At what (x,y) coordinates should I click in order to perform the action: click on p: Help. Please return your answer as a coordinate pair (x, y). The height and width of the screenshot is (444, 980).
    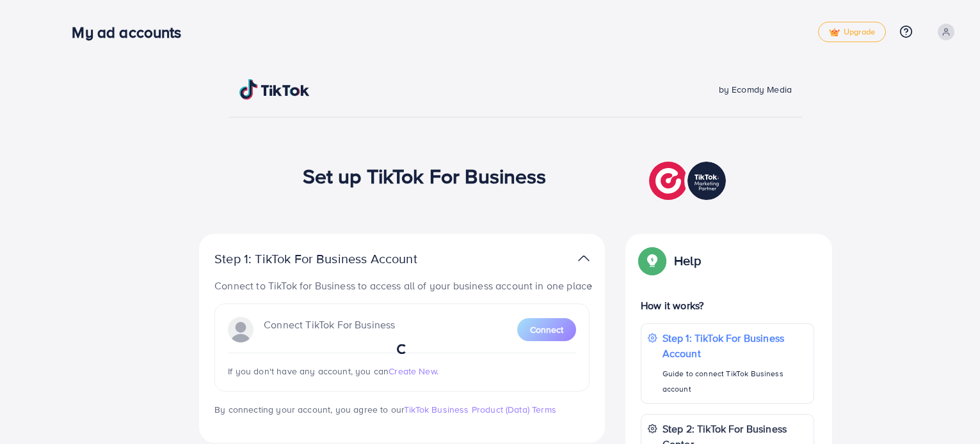
    Looking at the image, I should click on (688, 261).